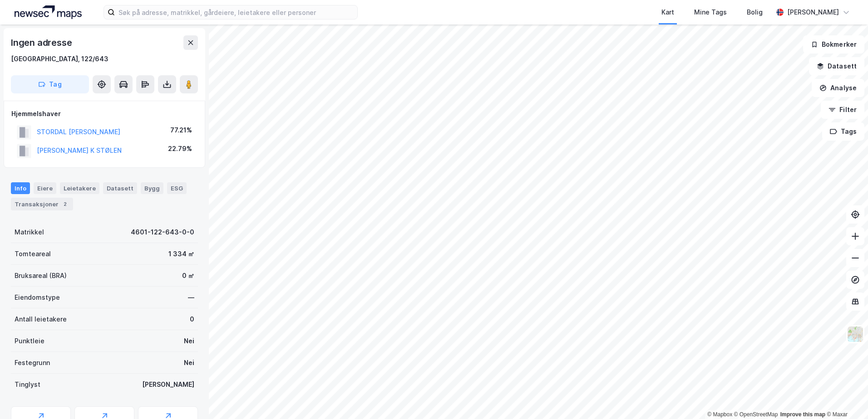 The width and height of the screenshot is (868, 419). Describe the element at coordinates (834, 44) in the screenshot. I see `button: Bokmerker` at that location.